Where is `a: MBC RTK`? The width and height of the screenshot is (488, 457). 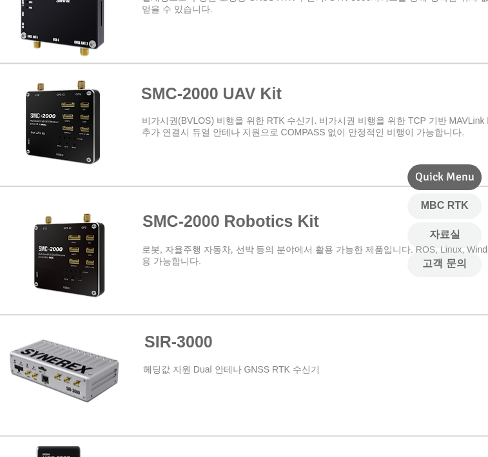
a: MBC RTK is located at coordinates (444, 206).